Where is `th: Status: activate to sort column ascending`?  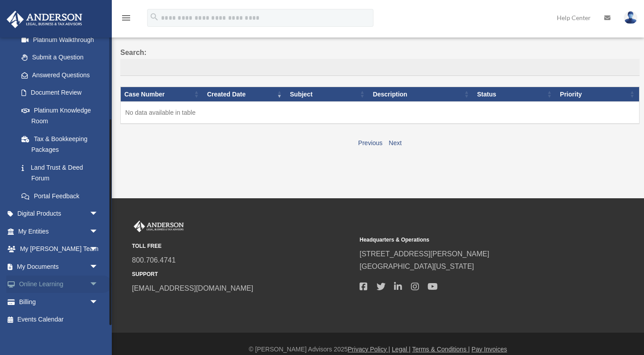
th: Status: activate to sort column ascending is located at coordinates (515, 94).